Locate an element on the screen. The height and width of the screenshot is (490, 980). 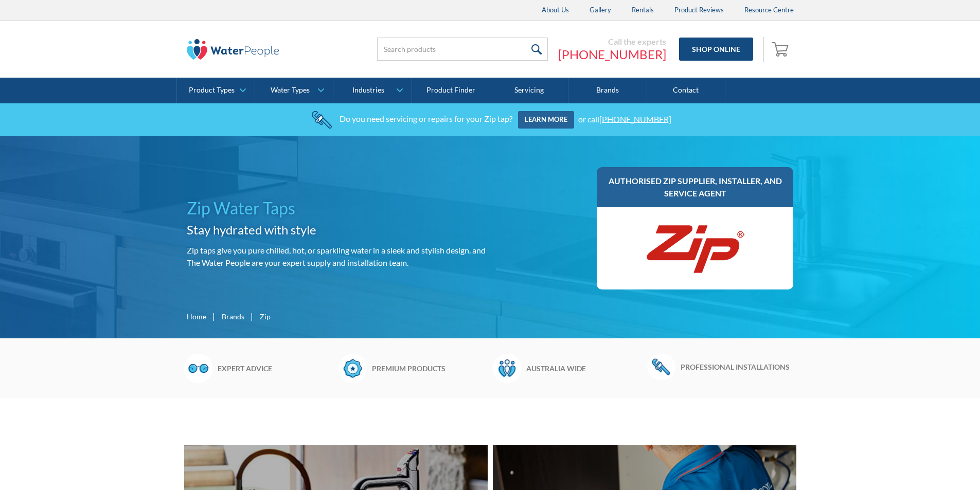
a: Product Types is located at coordinates (216, 90).